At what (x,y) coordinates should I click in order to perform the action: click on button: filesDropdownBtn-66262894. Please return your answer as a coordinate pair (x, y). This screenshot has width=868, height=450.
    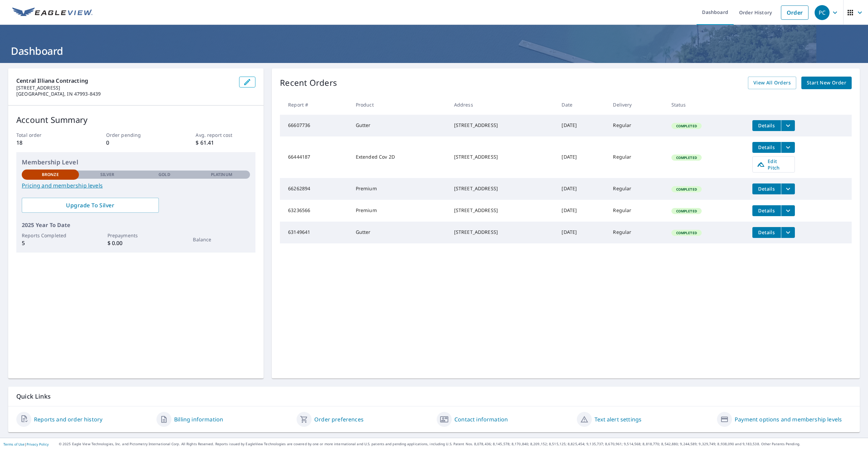
    Looking at the image, I should click on (787, 189).